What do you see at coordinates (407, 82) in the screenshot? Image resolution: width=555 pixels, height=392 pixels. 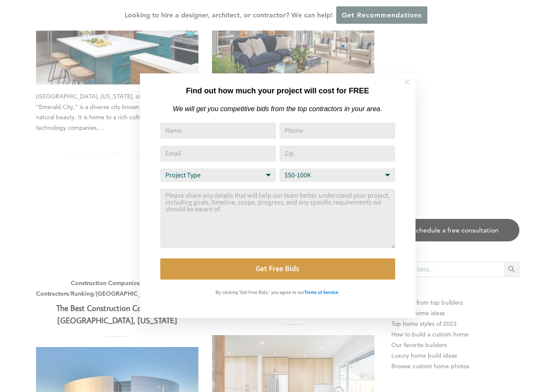 I see `button: Close` at bounding box center [407, 82].